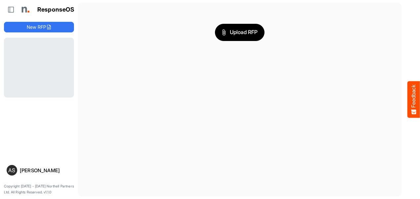 This screenshot has width=420, height=199. I want to click on button: Feedback, so click(414, 99).